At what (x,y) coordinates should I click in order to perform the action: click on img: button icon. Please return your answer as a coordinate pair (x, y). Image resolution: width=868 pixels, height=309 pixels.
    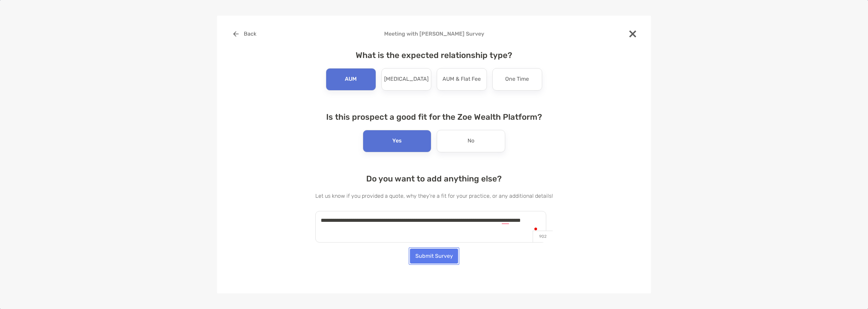
    Looking at the image, I should click on (236, 34).